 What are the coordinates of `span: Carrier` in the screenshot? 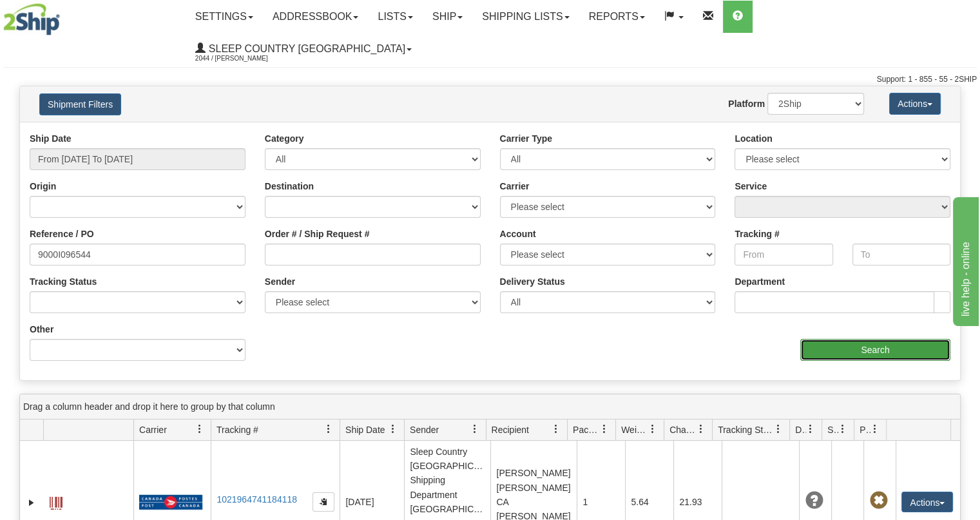 It's located at (153, 430).